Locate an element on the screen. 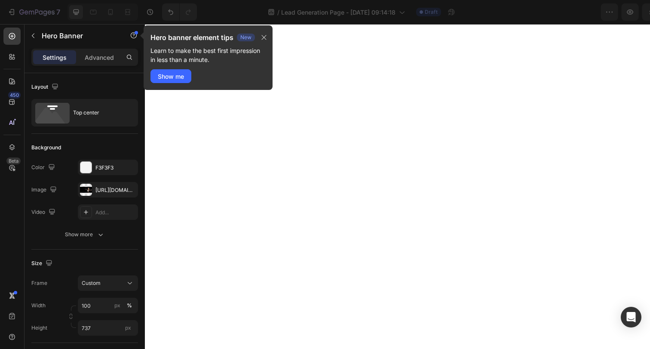  div: Color is located at coordinates (44, 167).